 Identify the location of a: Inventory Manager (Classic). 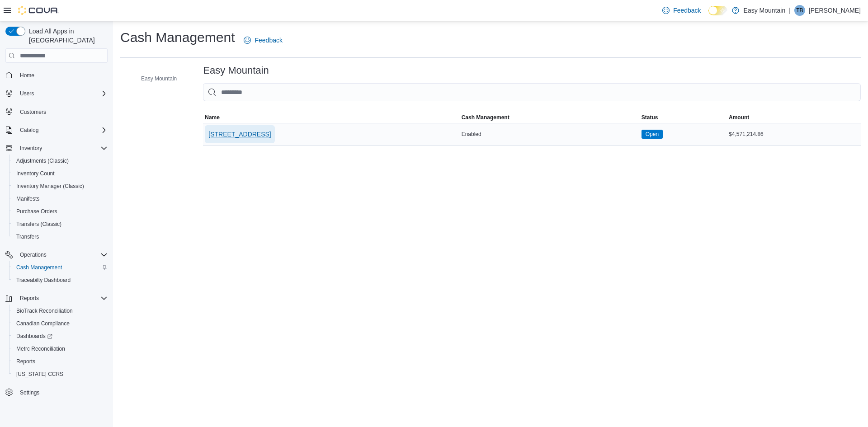
(50, 186).